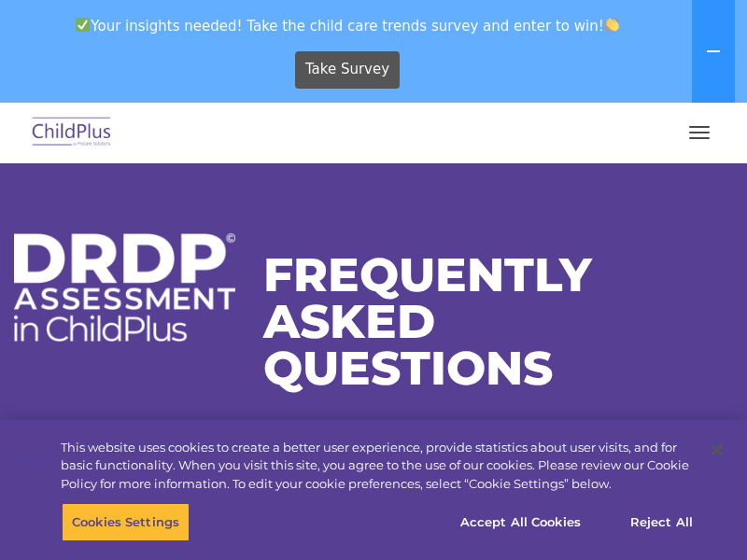  What do you see at coordinates (498, 322) in the screenshot?
I see `h1: Frequently Asked Questions` at bounding box center [498, 322].